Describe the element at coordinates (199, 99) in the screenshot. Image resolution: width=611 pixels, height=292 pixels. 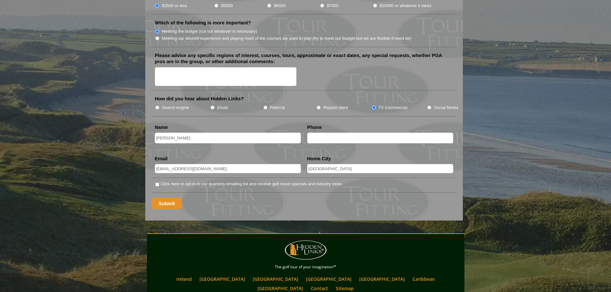
I see `label: How did you hear about Hidden Links?` at that location.